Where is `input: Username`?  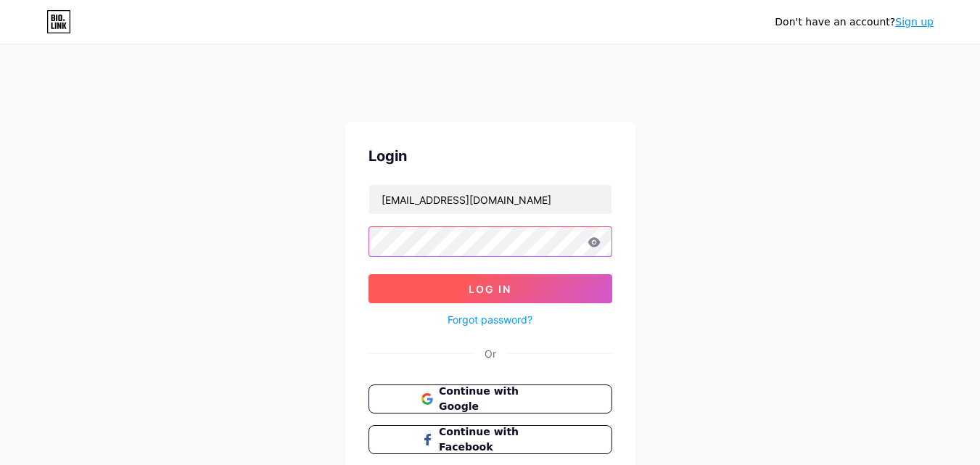 input: Username is located at coordinates (490, 199).